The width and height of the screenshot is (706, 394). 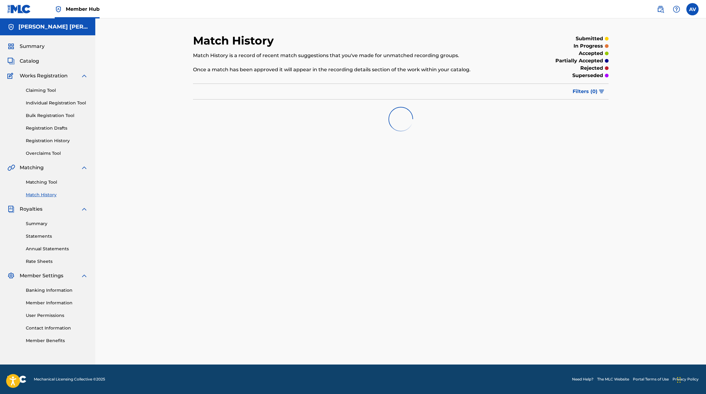 What do you see at coordinates (661, 9) in the screenshot?
I see `img: search` at bounding box center [661, 9].